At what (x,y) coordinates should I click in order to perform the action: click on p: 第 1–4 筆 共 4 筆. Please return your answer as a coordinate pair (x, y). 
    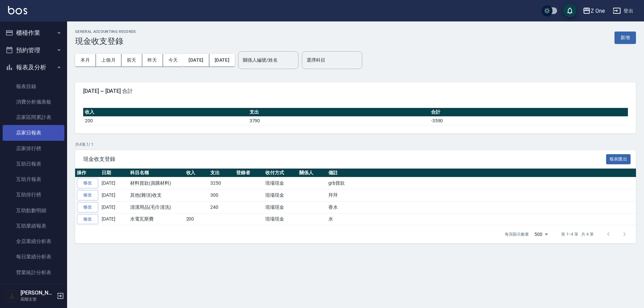
    Looking at the image, I should click on (577, 234).